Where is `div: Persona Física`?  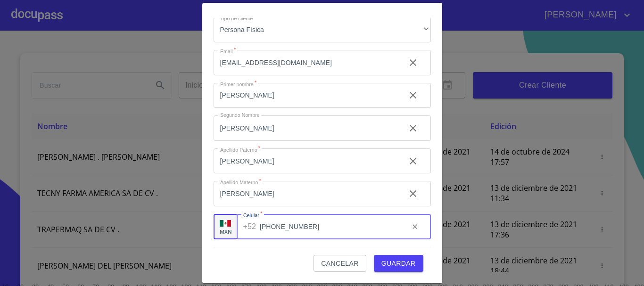 div: Persona Física is located at coordinates (322, 30).